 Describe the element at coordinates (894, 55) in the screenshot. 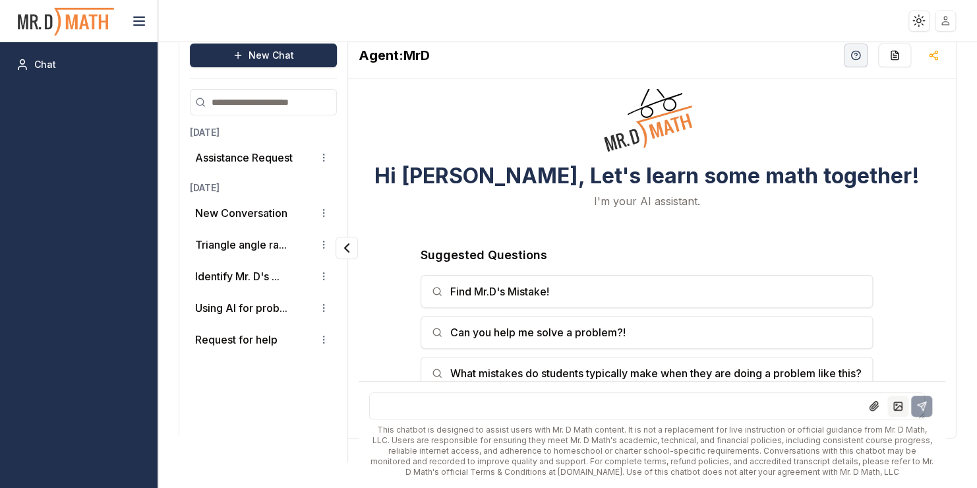

I see `button: Re-Fill Questions` at that location.